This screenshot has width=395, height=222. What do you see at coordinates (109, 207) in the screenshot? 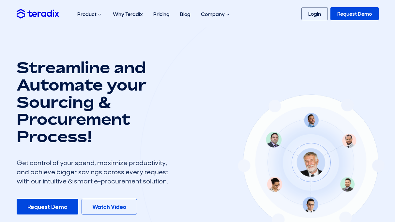
I see `b: Watch Video` at bounding box center [109, 207].